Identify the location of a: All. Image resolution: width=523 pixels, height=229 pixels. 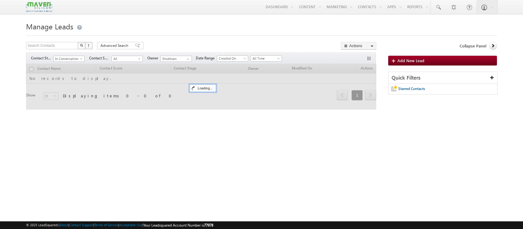
(127, 59).